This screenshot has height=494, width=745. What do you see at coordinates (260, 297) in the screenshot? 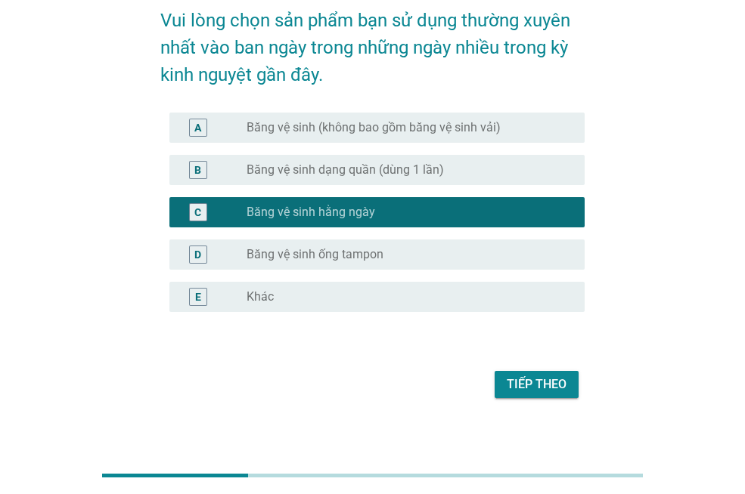
I see `label: Khác` at bounding box center [260, 297].